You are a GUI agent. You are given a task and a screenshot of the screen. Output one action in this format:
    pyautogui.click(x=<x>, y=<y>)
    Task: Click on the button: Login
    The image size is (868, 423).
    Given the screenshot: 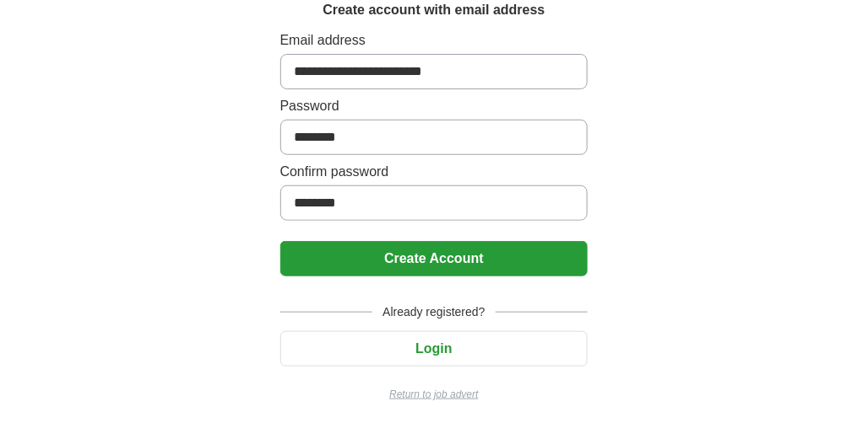 What is the action you would take?
    pyautogui.click(x=434, y=349)
    